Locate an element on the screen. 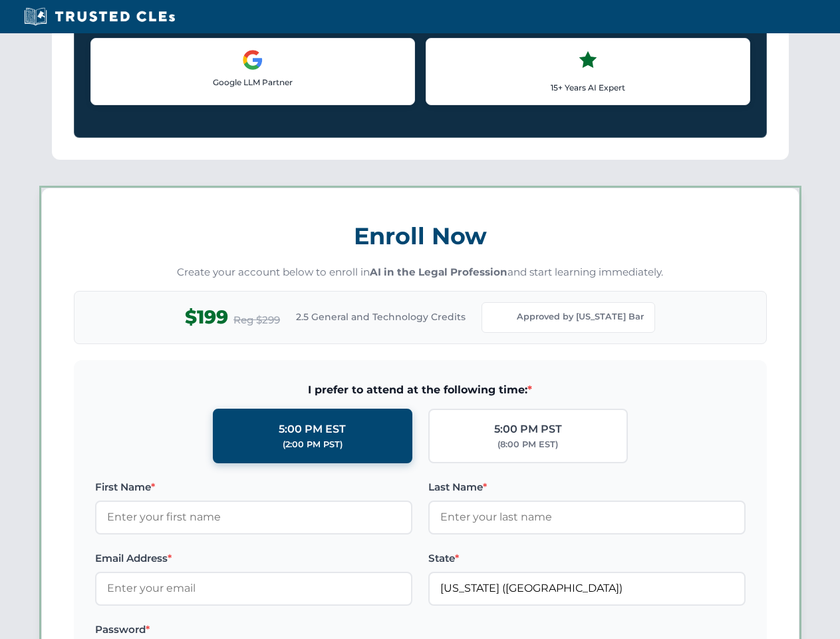  div: 5:00 PM EST is located at coordinates (312, 429).